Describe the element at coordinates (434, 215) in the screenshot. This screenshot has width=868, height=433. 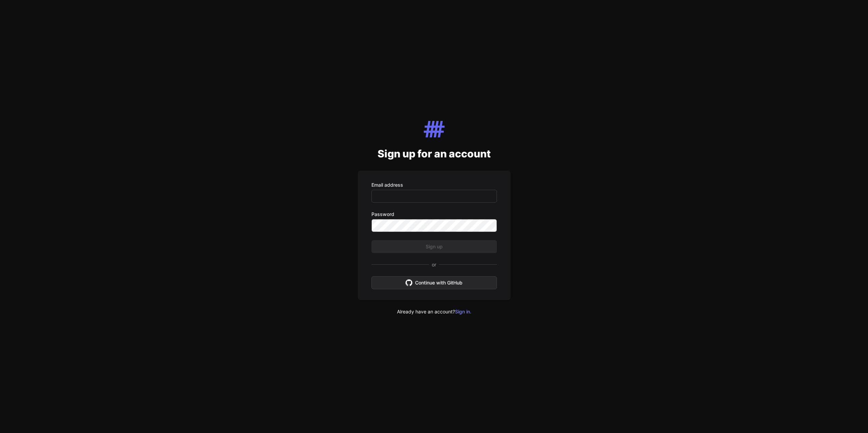
I see `label: Password` at that location.